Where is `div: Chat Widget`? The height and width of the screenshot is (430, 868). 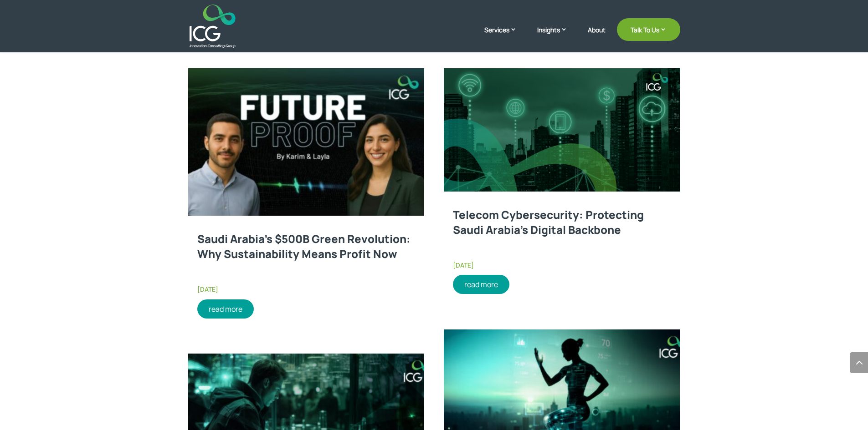
div: Chat Widget is located at coordinates (792, 381).